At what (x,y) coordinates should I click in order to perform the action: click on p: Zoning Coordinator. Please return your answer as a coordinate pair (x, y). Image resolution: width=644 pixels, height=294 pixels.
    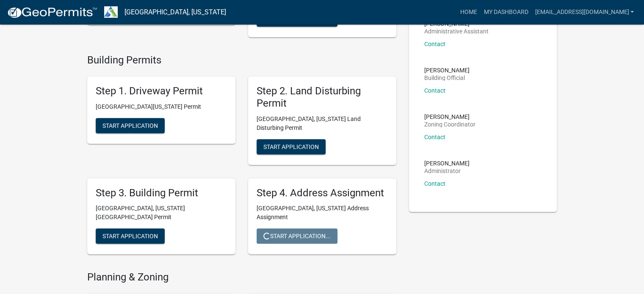
    Looking at the image, I should click on (450, 124).